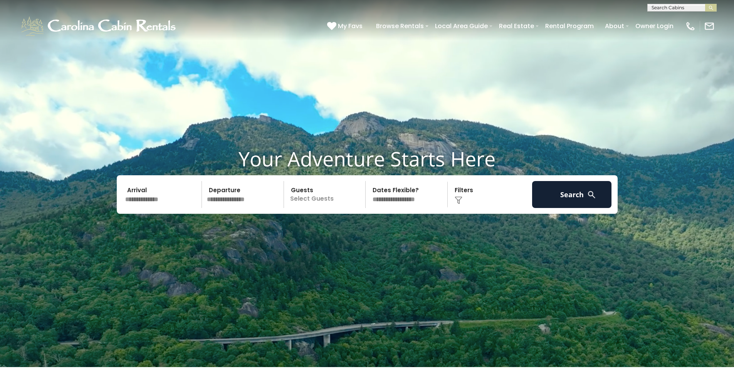 The width and height of the screenshot is (734, 369). Describe the element at coordinates (326, 195) in the screenshot. I see `p: Select Guests` at that location.